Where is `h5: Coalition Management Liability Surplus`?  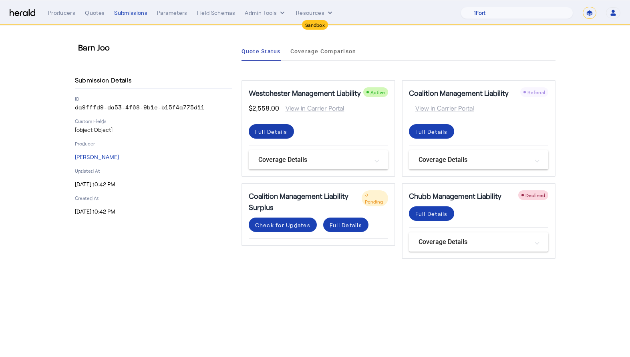 h5: Coalition Management Liability Surplus is located at coordinates (305, 202).